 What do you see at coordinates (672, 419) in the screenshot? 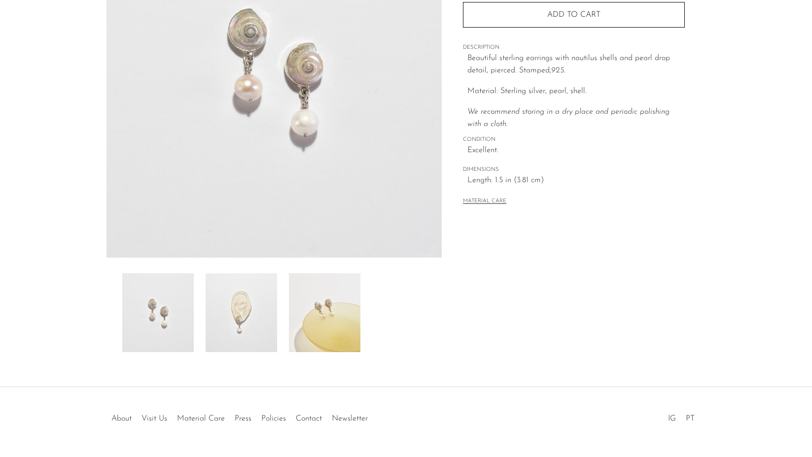
I see `a: IG` at bounding box center [672, 419].